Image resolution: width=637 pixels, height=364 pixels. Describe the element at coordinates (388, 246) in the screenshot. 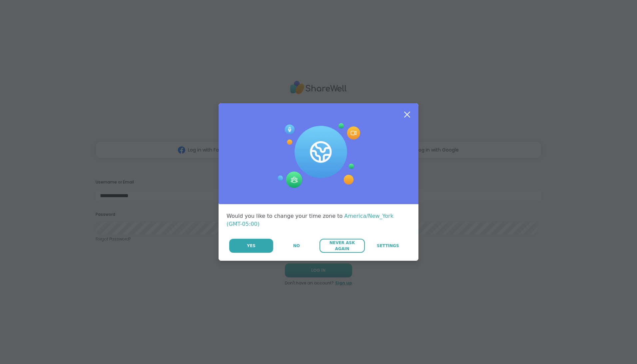

I see `a: Settings` at that location.